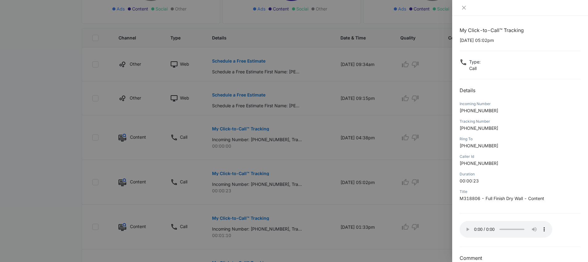 This screenshot has height=262, width=588. Describe the element at coordinates (474, 68) in the screenshot. I see `p: Call` at that location.